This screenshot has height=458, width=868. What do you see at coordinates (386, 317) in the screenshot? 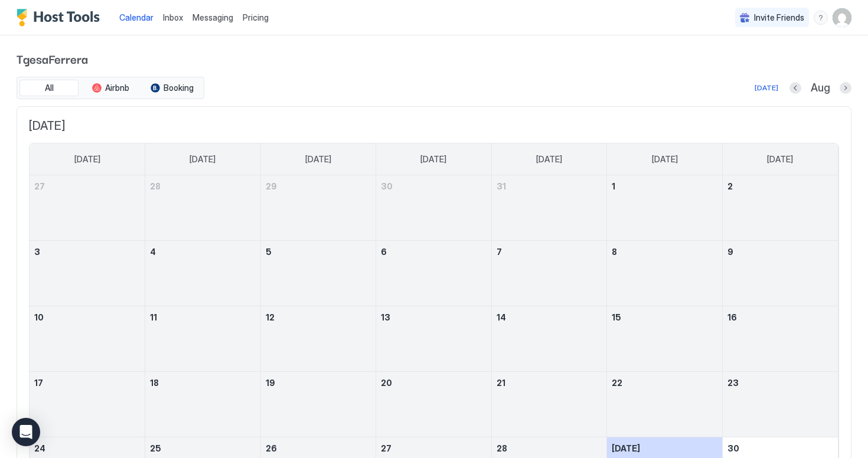
I see `span: 13` at bounding box center [386, 317].